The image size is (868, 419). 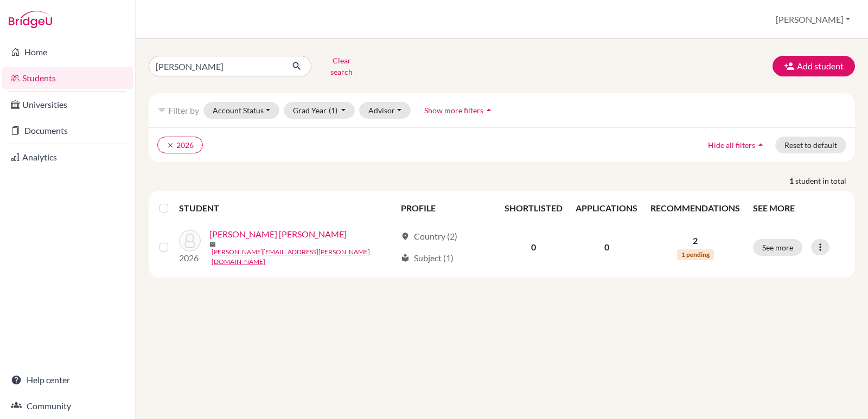 I want to click on span: local_library, so click(x=405, y=258).